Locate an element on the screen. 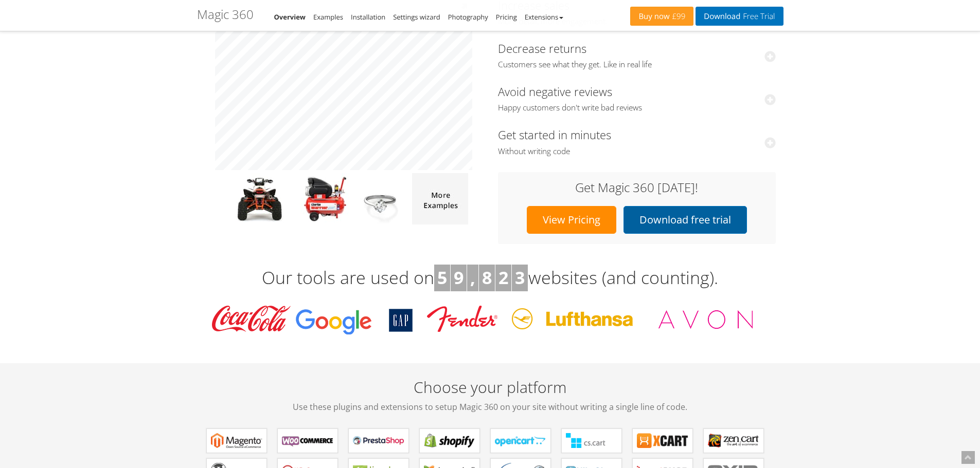  span: Free Trial is located at coordinates (757, 17).